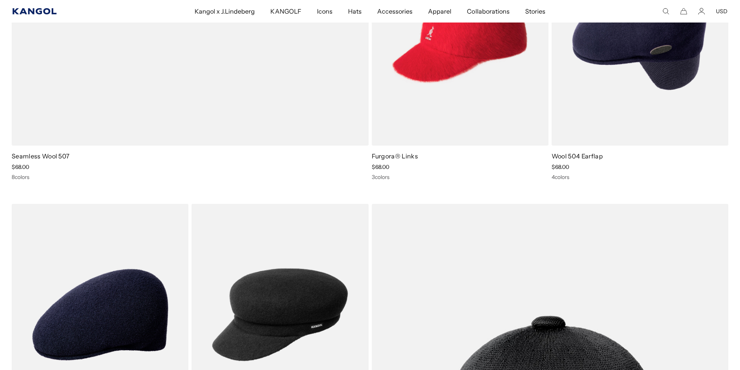  What do you see at coordinates (683, 11) in the screenshot?
I see `button: Cart` at bounding box center [683, 11].